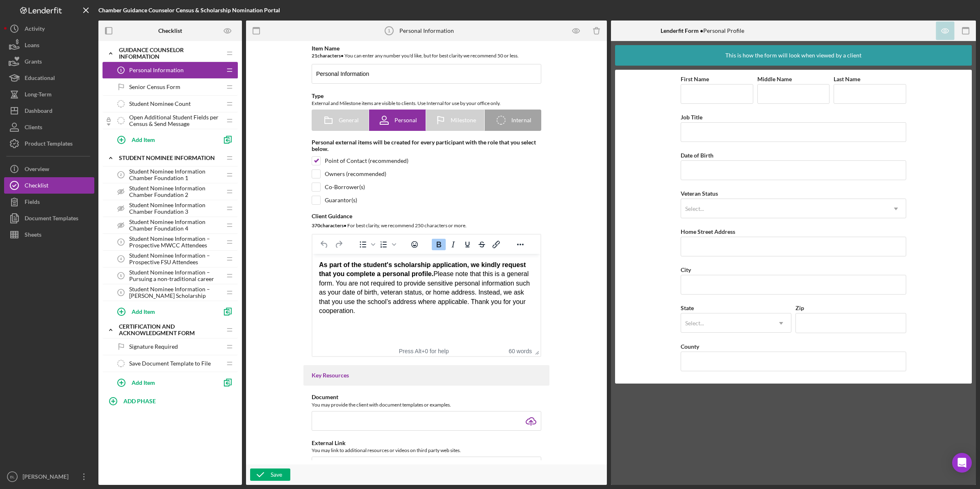  What do you see at coordinates (156, 70) in the screenshot?
I see `span: Personal Information` at bounding box center [156, 70].